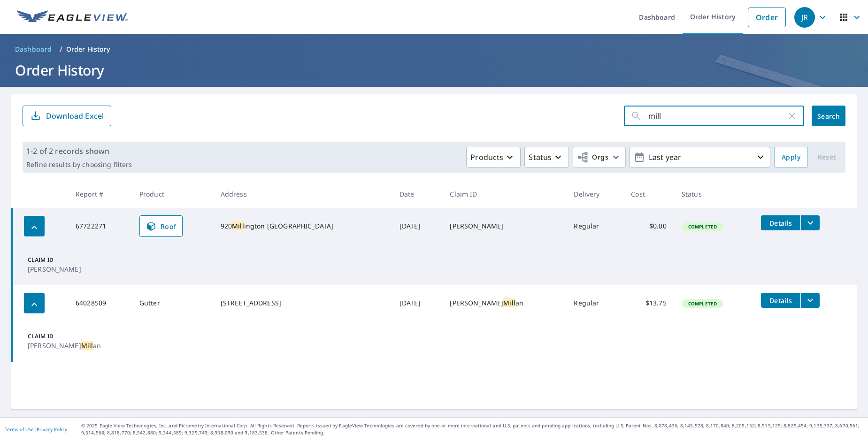 This screenshot has height=441, width=868. What do you see at coordinates (34, 49) in the screenshot?
I see `span: Dashboard` at bounding box center [34, 49].